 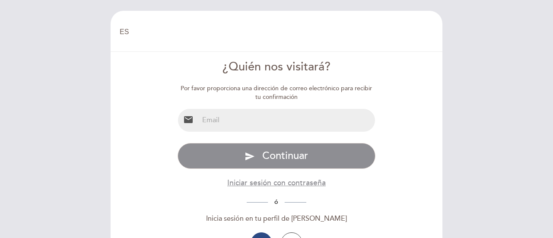 What do you see at coordinates (276, 202) in the screenshot?
I see `span: ó` at bounding box center [276, 202].